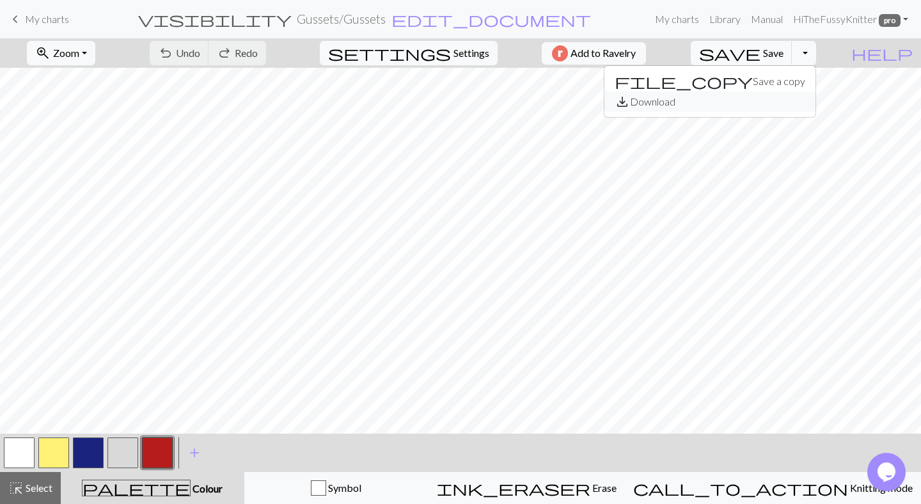 This screenshot has width=921, height=504. I want to click on span: save_alt, so click(623, 102).